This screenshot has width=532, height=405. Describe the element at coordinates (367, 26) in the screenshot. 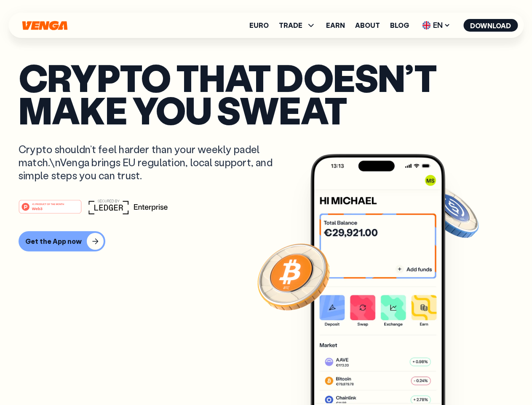

I see `a: About` at that location.